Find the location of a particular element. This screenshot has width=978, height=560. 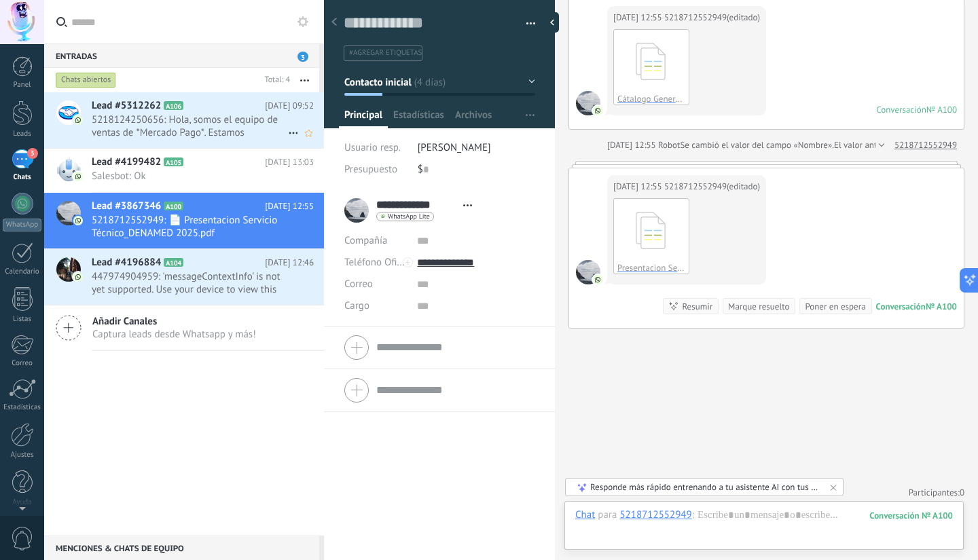

span: 5218124250656: Hola, somos el equipo de ventas de *Mercado Pago*. Estamos conversando por teléfon... is located at coordinates (189, 127).